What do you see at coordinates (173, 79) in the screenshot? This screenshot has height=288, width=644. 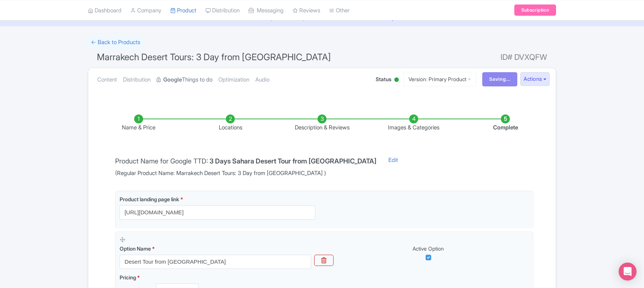 I see `strong: Google` at bounding box center [173, 79].